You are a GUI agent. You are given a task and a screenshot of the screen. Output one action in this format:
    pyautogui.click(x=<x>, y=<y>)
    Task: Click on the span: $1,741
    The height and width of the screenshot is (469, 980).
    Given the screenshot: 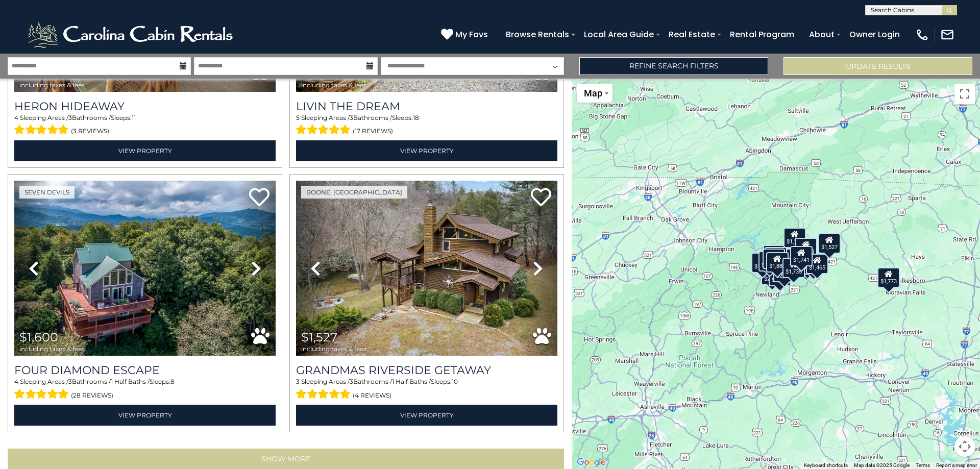 What is the action you would take?
    pyautogui.click(x=318, y=73)
    